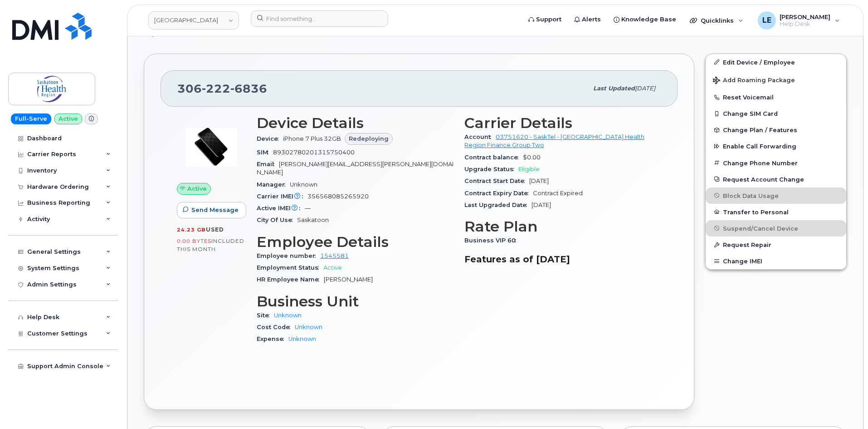  I want to click on span: Active IMEI, so click(281, 208).